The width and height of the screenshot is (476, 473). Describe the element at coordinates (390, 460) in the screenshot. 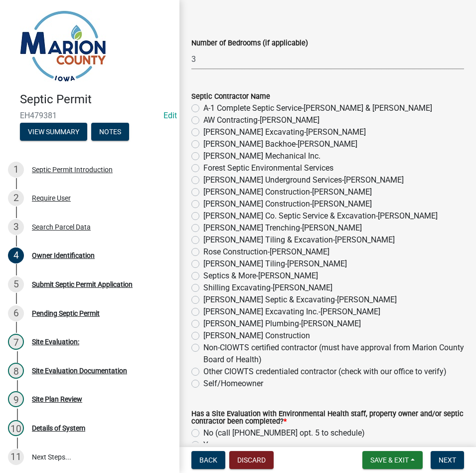

I see `span: Save & Exit` at that location.